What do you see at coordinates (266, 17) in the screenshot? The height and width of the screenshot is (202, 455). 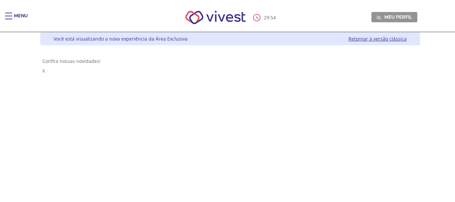 I see `span: 29` at bounding box center [266, 17].